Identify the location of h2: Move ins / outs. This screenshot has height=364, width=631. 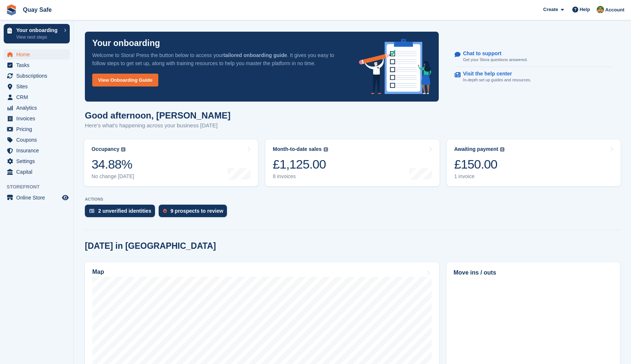
(533, 273).